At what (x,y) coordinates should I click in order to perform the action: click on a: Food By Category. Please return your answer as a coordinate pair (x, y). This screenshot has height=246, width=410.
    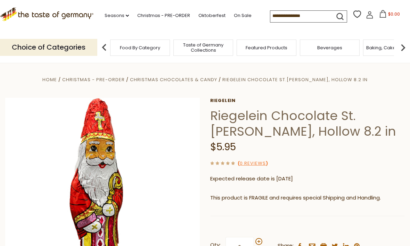
    Looking at the image, I should click on (140, 48).